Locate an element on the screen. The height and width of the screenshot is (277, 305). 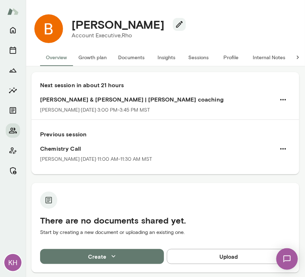
button: Profile is located at coordinates (231, 57).